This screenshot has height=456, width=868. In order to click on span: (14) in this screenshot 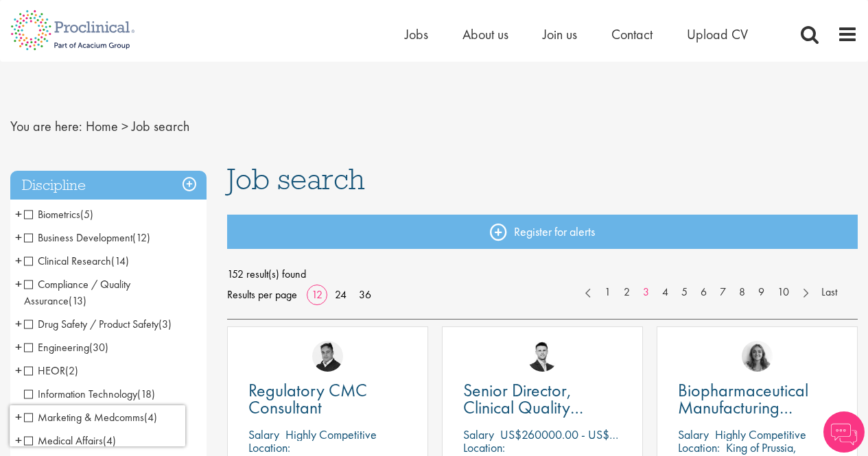, I will do `click(120, 260)`.